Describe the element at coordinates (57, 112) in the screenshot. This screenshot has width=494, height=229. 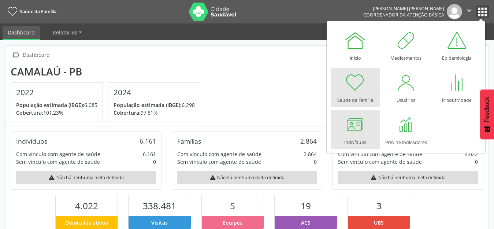
I see `p: 101,23%` at that location.